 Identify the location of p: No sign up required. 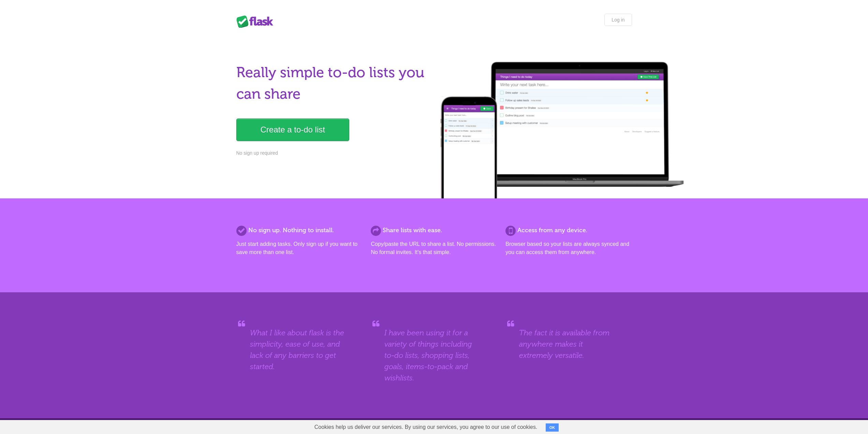
(333, 153).